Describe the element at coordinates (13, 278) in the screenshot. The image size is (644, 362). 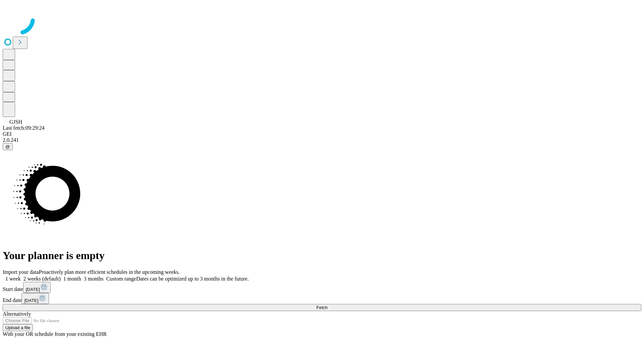
I see `span: 1 week` at that location.